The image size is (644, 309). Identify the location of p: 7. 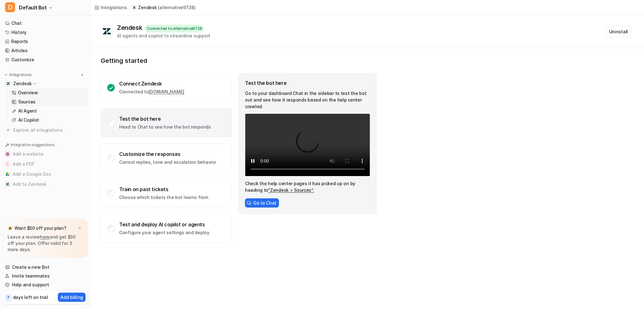
(8, 298).